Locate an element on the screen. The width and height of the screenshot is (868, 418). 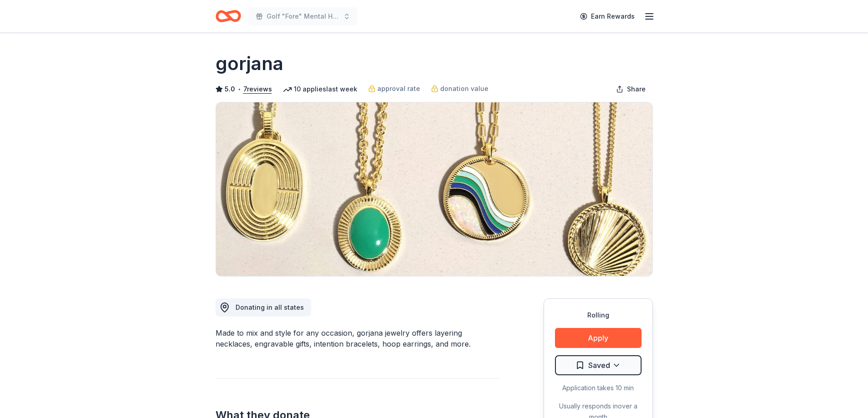
a: Home is located at coordinates (228, 16).